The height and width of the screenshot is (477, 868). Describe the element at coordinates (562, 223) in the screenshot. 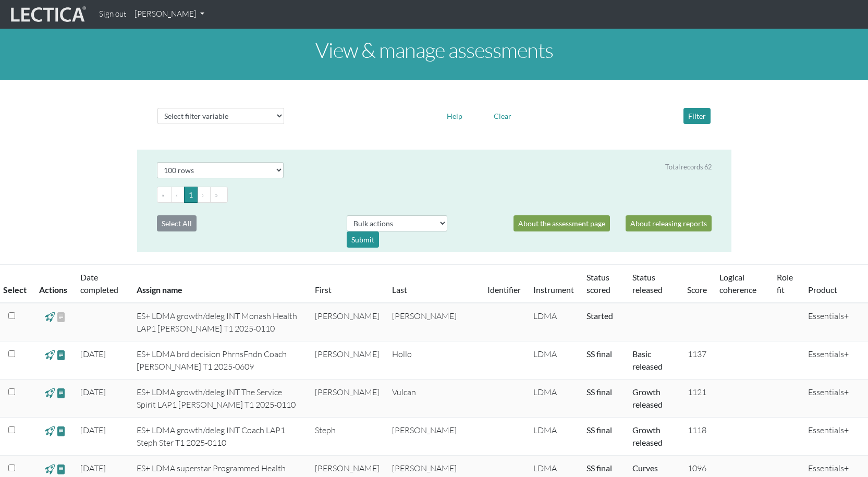

I see `a: About the assessment page` at that location.